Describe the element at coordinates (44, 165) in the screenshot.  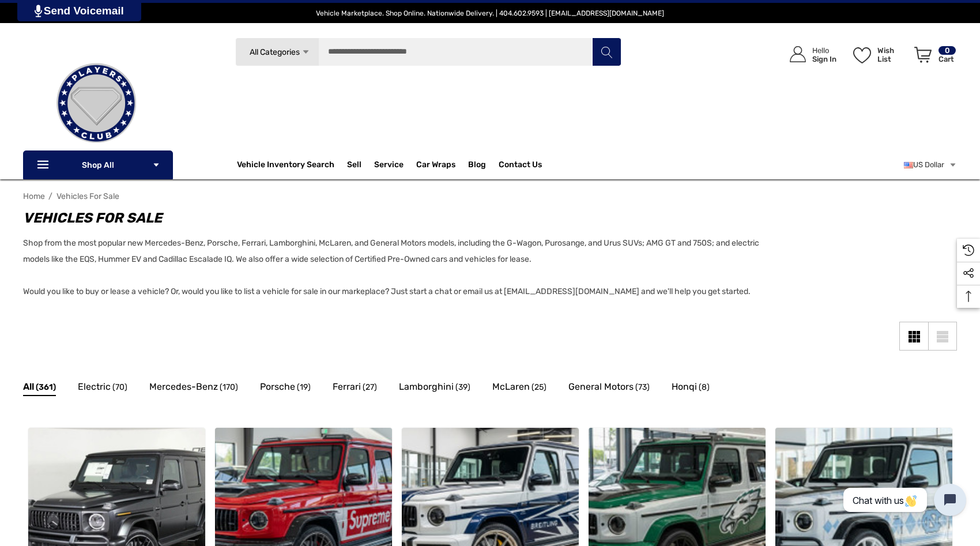
I see `svg: Icon Line` at that location.